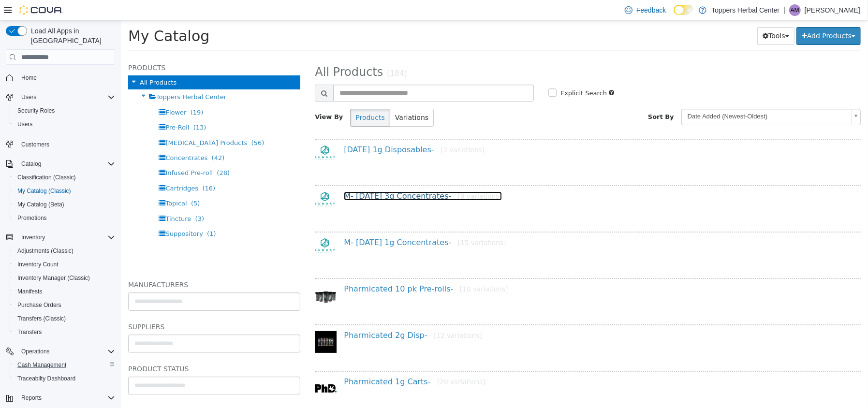 The image size is (868, 408). I want to click on span: Toppers Herbal Center, so click(70, 76).